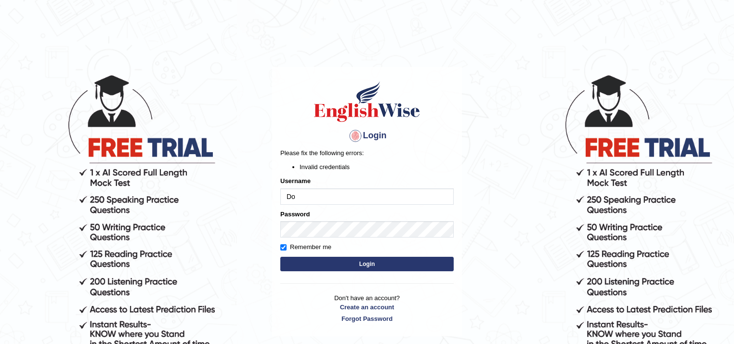 This screenshot has width=734, height=344. I want to click on p: Don't have an account?, so click(367, 308).